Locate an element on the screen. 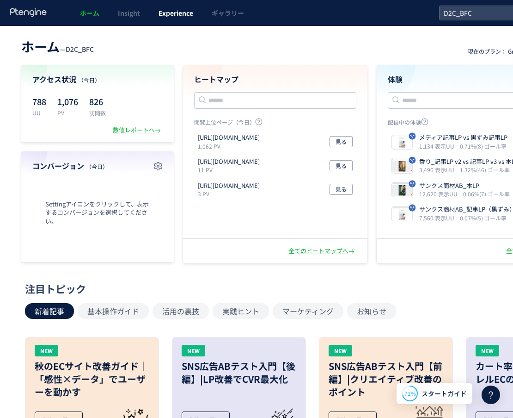  p: 788 is located at coordinates (39, 101).